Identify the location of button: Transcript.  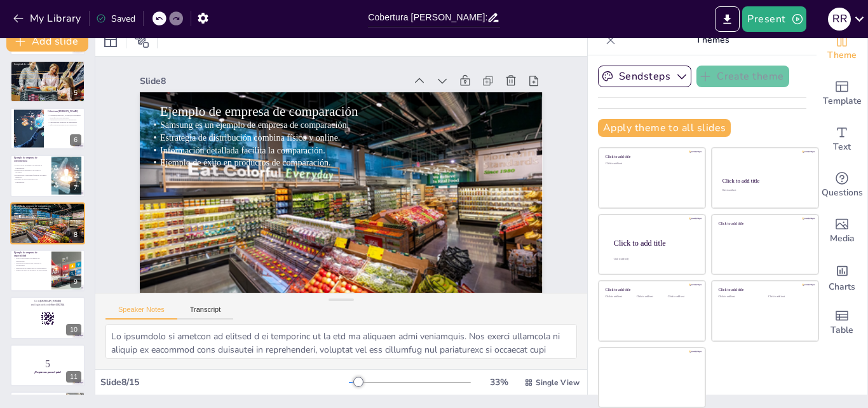
(205, 312).